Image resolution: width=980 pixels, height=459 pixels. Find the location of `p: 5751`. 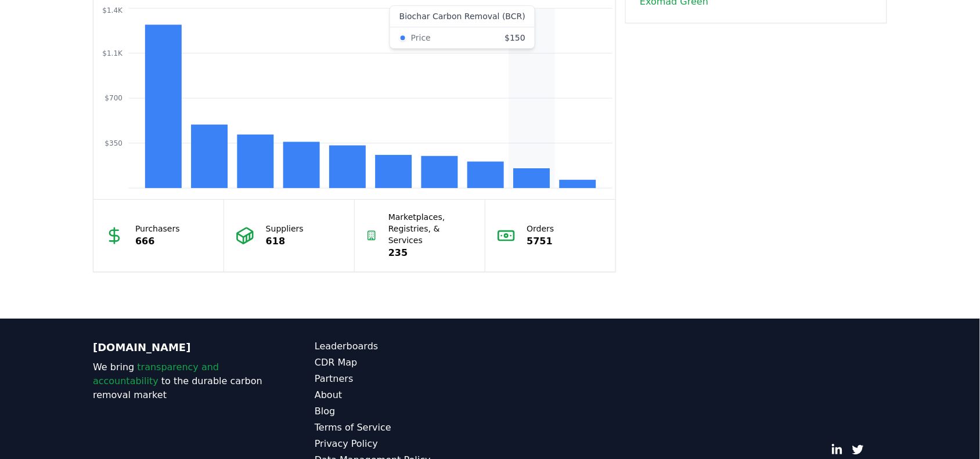

p: 5751 is located at coordinates (541, 241).